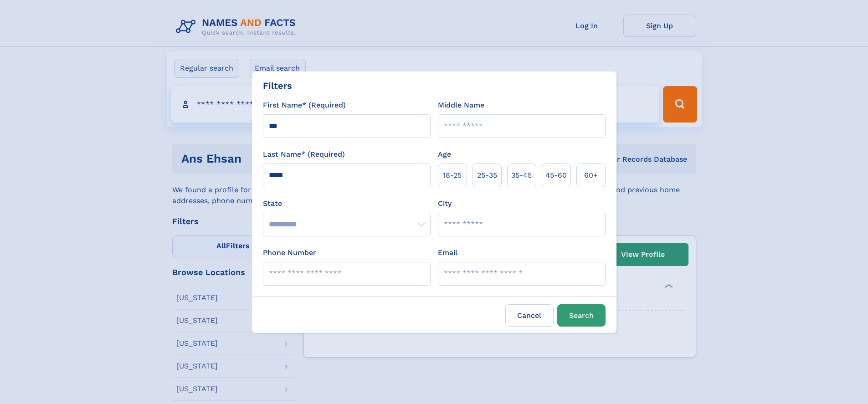  Describe the element at coordinates (347, 204) in the screenshot. I see `label: State` at that location.